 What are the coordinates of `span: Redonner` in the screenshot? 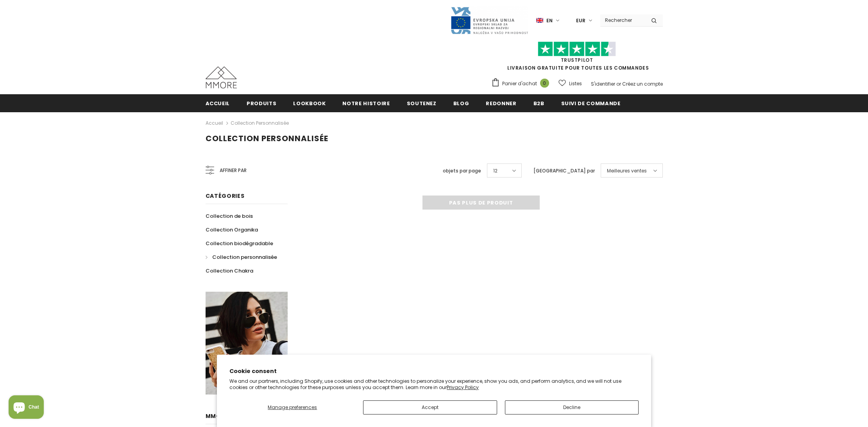 It's located at (501, 103).